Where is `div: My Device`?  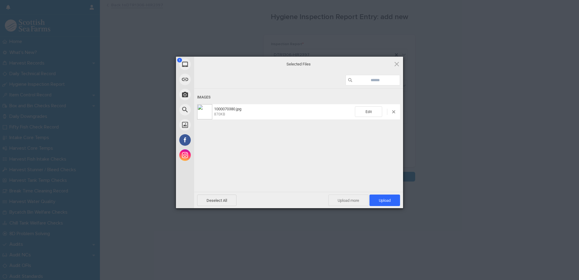
div: My Device is located at coordinates (212, 64).